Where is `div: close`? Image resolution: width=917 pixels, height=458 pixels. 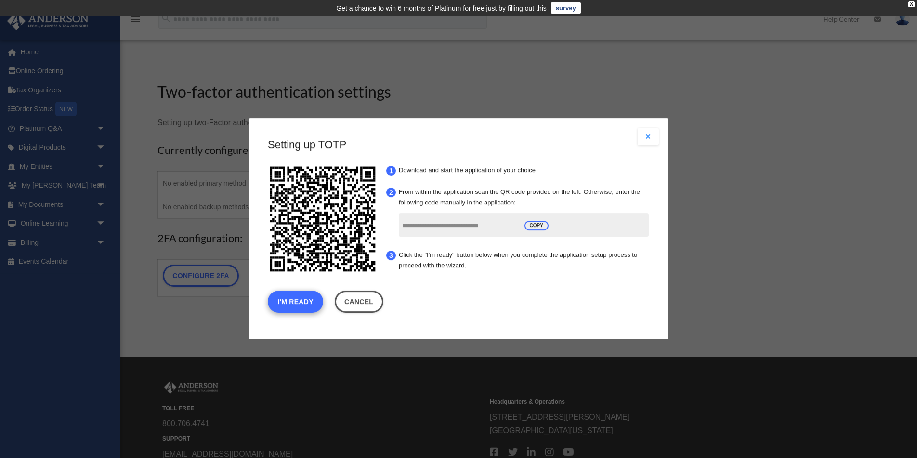
div: close is located at coordinates (911, 4).